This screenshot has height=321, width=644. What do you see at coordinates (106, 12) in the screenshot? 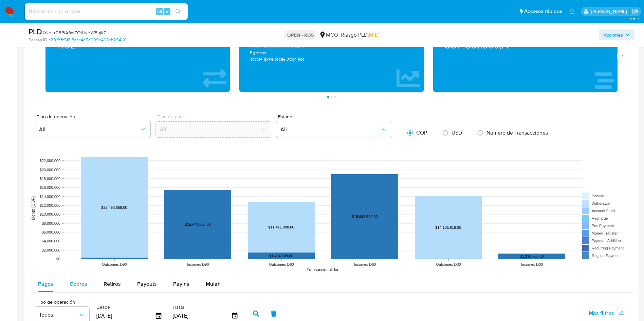
I see `input: Buscar usuario o caso...` at bounding box center [106, 12].